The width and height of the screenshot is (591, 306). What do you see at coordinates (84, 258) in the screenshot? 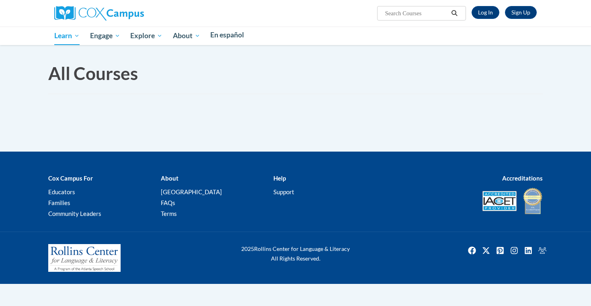
I see `img: Rollins Center for Language & Literacy - A Program of the Atlanta Speech School` at bounding box center [84, 258].